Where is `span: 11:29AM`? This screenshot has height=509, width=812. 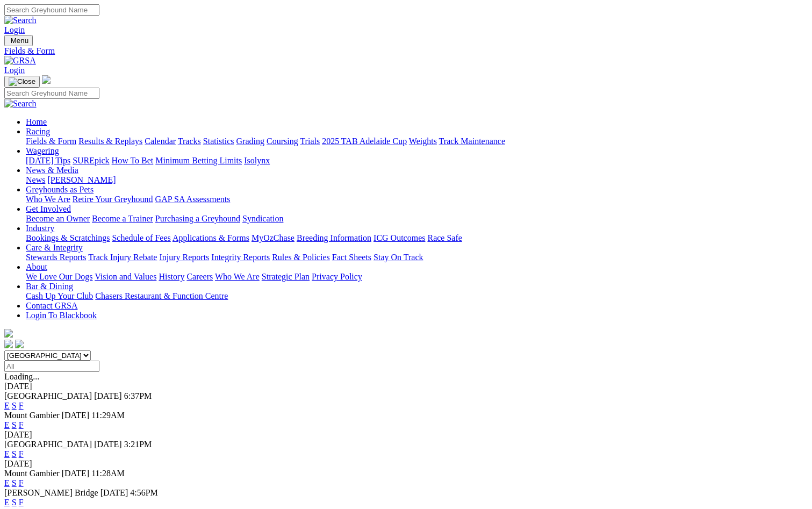
span: 11:29AM is located at coordinates (108, 415).